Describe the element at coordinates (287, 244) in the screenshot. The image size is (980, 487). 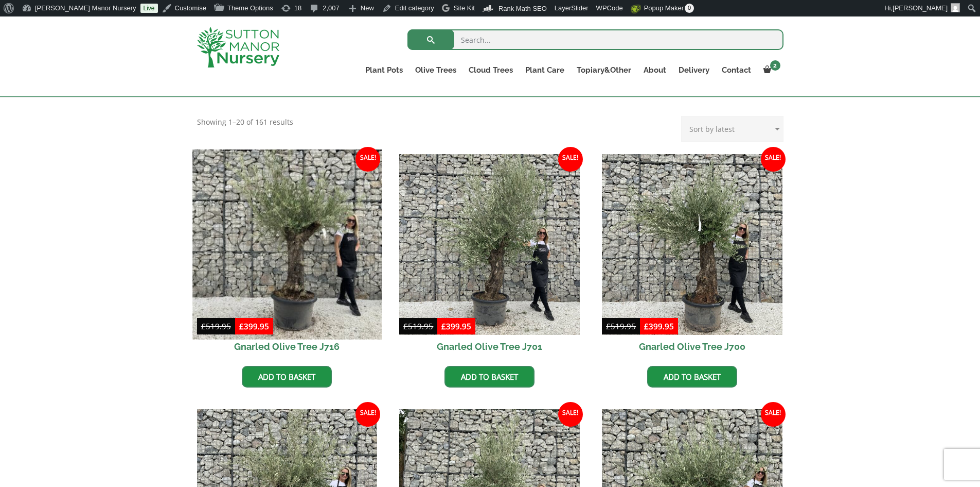
I see `img: Gnarled Olive Tree J716` at that location.